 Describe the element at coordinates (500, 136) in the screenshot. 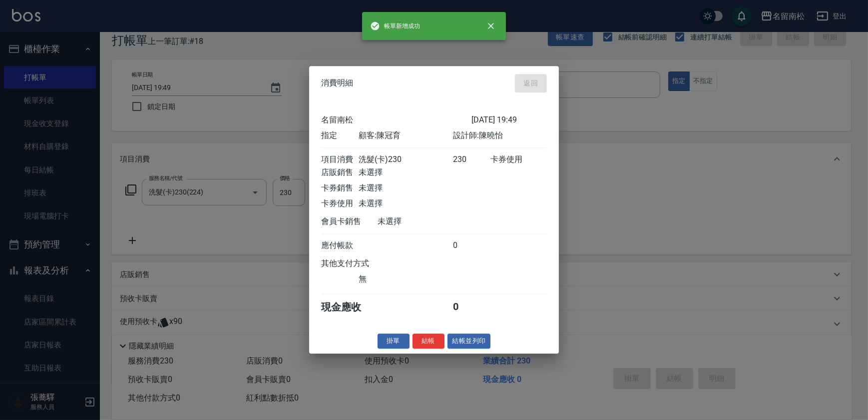

I see `div: 設計師: 陳曉怡` at that location.